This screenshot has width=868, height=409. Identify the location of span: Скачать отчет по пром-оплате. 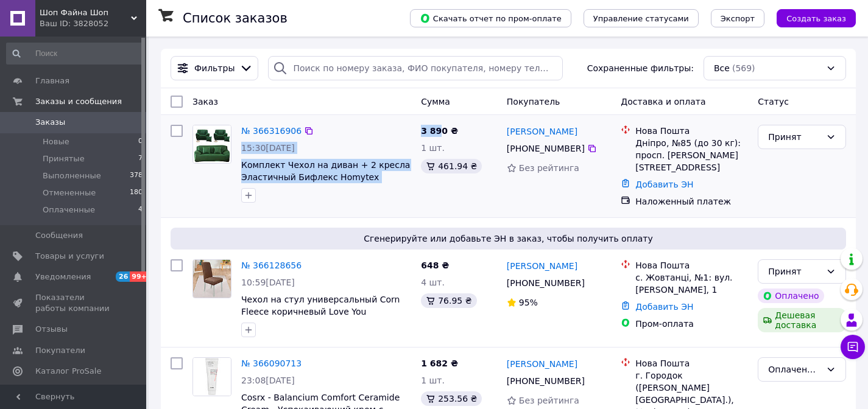
(490, 18).